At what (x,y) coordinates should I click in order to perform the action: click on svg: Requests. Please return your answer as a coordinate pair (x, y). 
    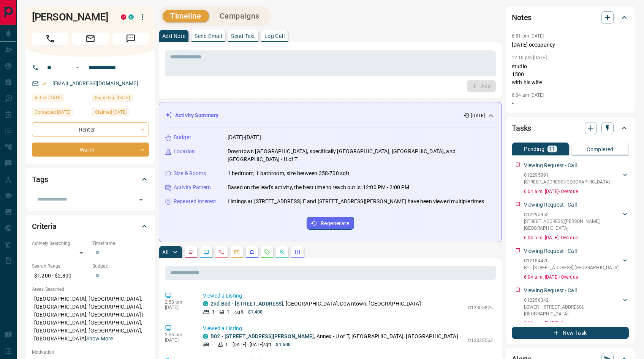
    Looking at the image, I should click on (267, 253).